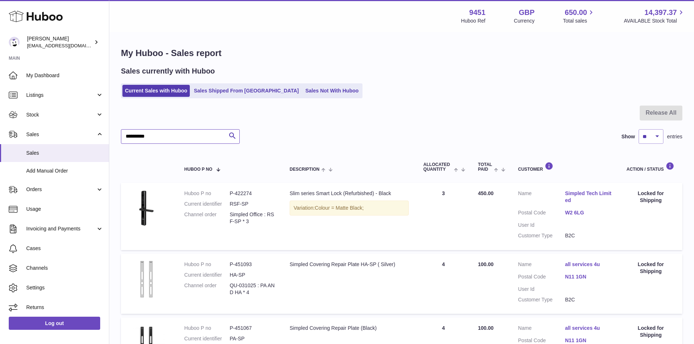  I want to click on span: Listings, so click(61, 95).